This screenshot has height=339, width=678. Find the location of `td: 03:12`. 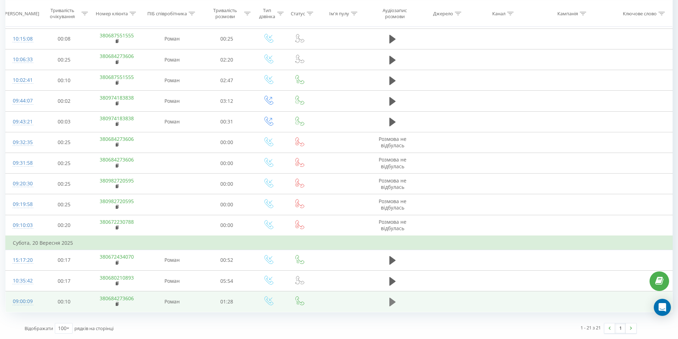

td: 03:12 is located at coordinates (227, 101).